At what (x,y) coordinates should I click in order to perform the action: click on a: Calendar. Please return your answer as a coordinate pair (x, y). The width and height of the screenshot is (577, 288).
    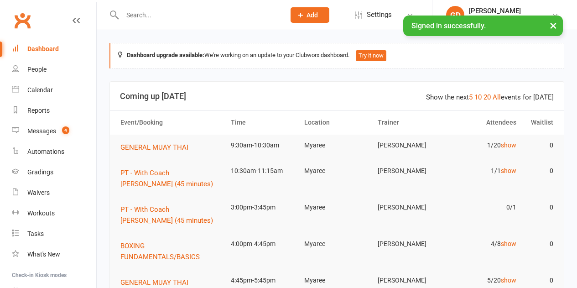
    Looking at the image, I should click on (54, 90).